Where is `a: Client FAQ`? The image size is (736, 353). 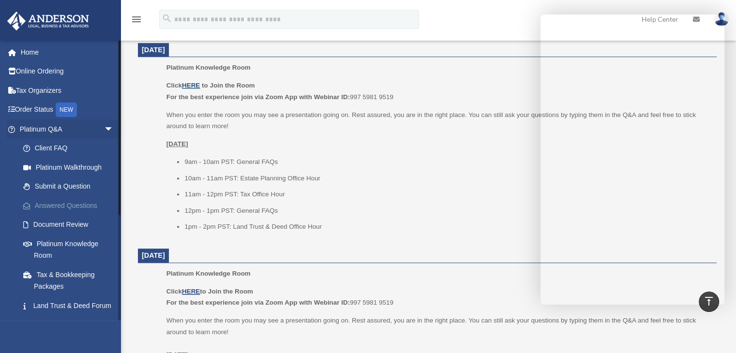
a: Client FAQ is located at coordinates (71, 149).